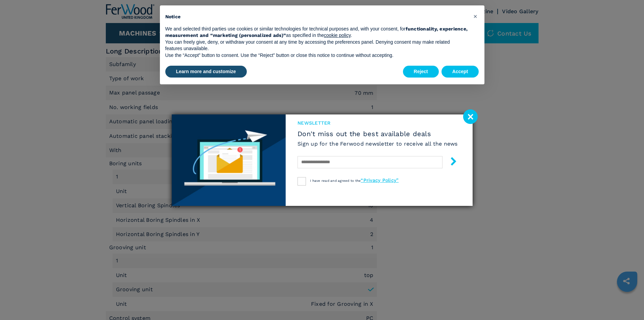 This screenshot has height=320, width=644. I want to click on h6: Sign up for the Ferwood newsletter to receive all the news, so click(378, 143).